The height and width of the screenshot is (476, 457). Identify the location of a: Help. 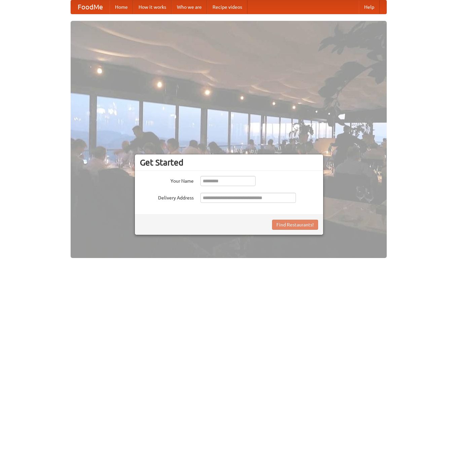
(369, 7).